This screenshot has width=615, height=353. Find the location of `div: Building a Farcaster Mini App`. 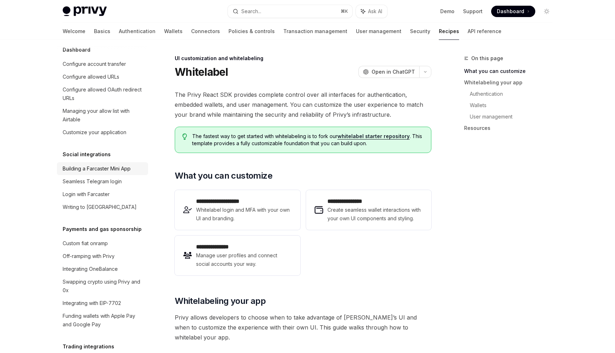

div: Building a Farcaster Mini App is located at coordinates (97, 169).